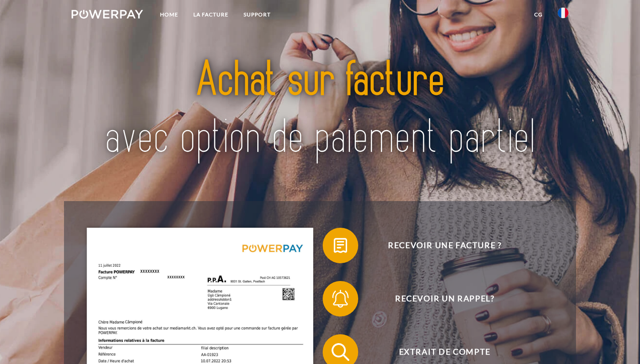  What do you see at coordinates (563, 13) in the screenshot?
I see `img: fr` at bounding box center [563, 13].